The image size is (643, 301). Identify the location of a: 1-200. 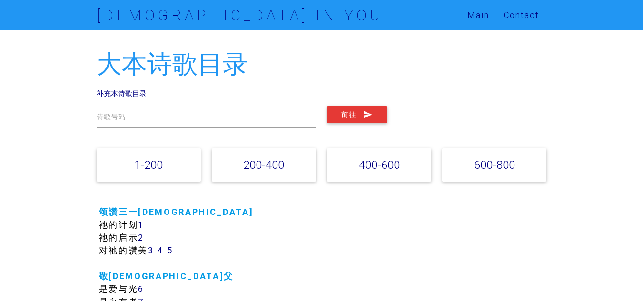
(149, 165).